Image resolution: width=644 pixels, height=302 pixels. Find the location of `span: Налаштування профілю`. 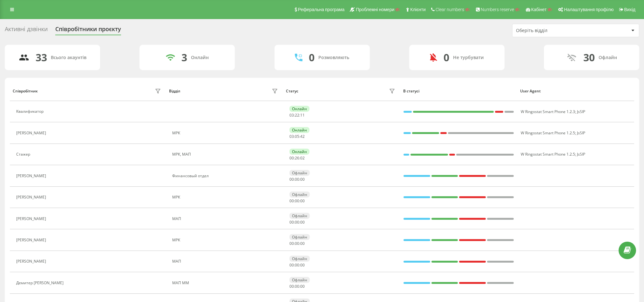

span: Налаштування профілю is located at coordinates (589, 10).